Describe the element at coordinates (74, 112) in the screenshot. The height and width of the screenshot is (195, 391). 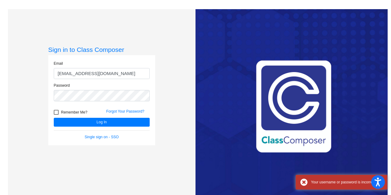
I see `span: Remember Me?` at that location.